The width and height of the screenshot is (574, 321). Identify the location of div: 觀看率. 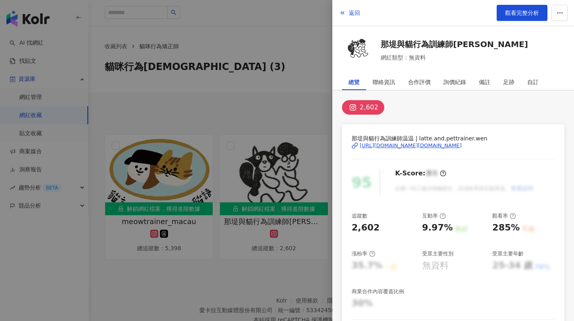
(504, 216).